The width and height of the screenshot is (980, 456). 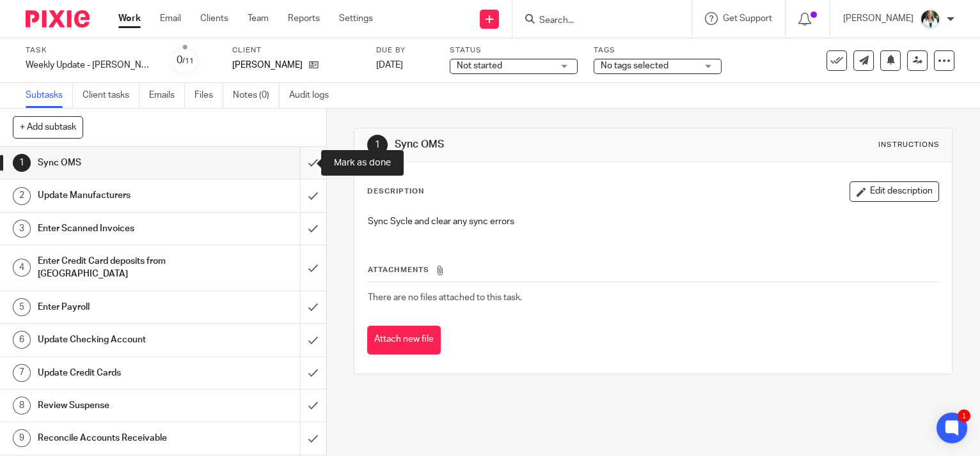 I want to click on label: Task, so click(x=90, y=50).